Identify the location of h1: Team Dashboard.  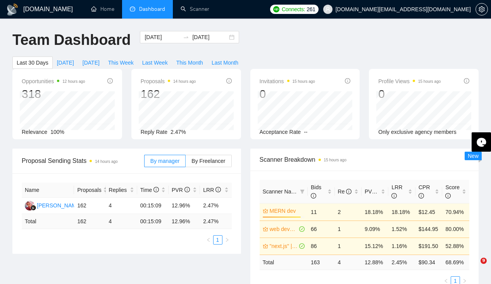
(71, 40).